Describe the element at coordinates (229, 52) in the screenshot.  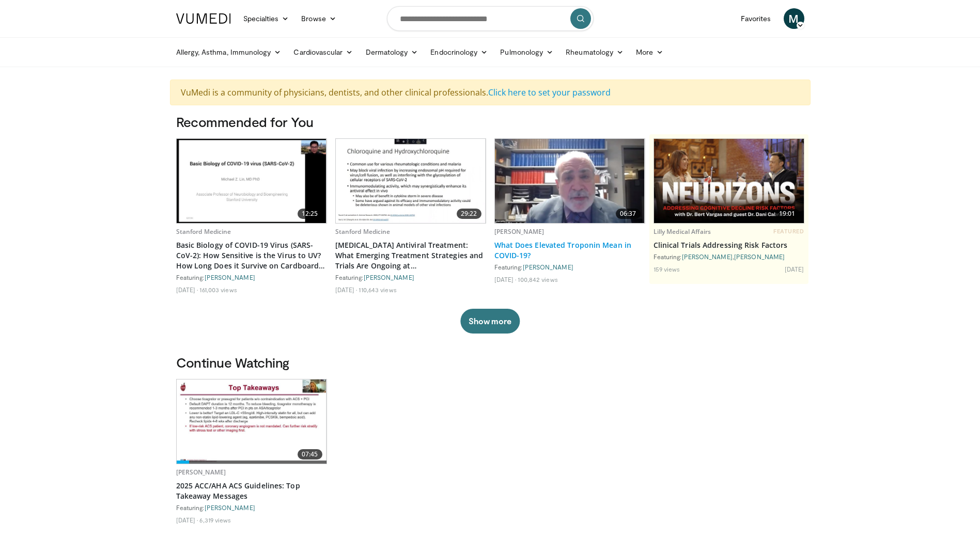
I see `a: Allergy, Asthma, Immunology` at that location.